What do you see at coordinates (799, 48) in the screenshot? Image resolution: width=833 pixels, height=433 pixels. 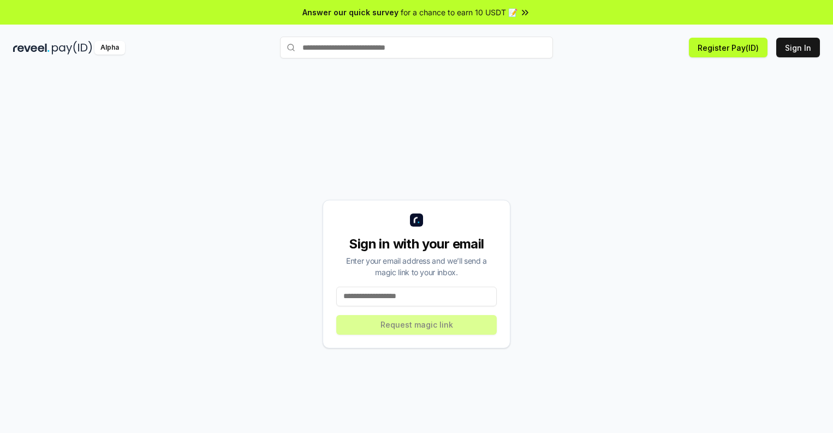 I see `button: Sign In` at bounding box center [799, 48].